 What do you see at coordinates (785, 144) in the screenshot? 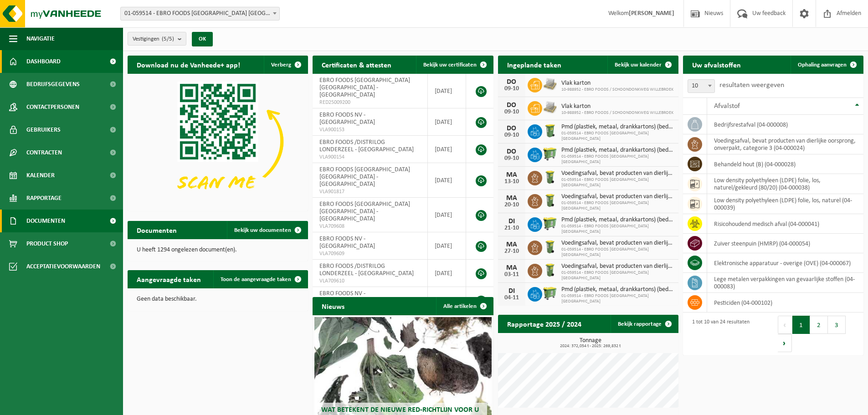
I see `td: voedingsafval, bevat producten van dierlijke oorsprong, onverpakt, categorie 3 (04-000024)` at bounding box center [785, 144].